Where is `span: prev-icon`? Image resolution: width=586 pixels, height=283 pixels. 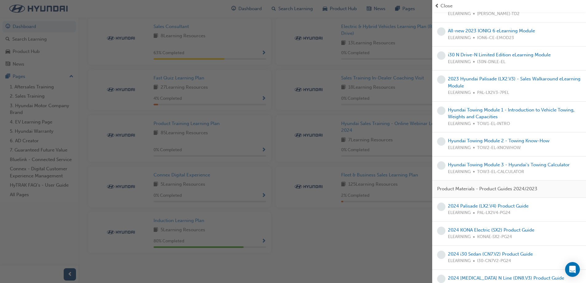
span: prev-icon is located at coordinates (437, 6).